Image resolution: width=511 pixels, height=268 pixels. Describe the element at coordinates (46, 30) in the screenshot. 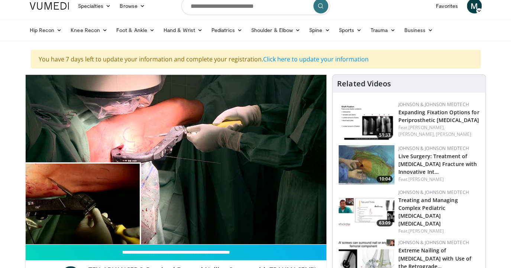

I see `a: Hip Recon` at that location.